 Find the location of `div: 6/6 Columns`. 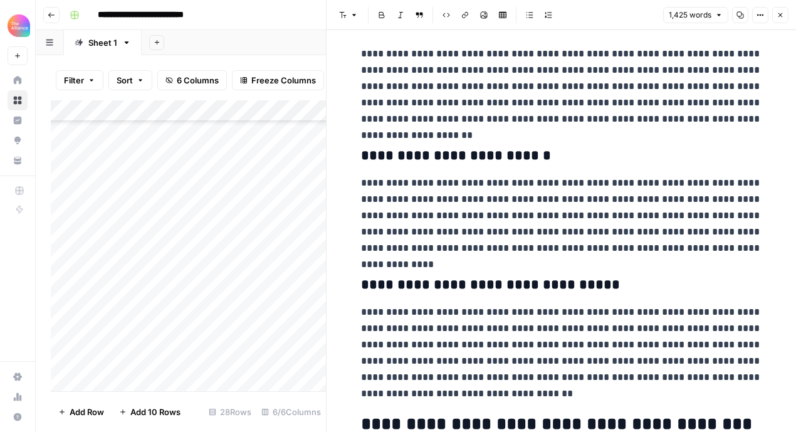

div: 6/6 Columns is located at coordinates (291, 412).